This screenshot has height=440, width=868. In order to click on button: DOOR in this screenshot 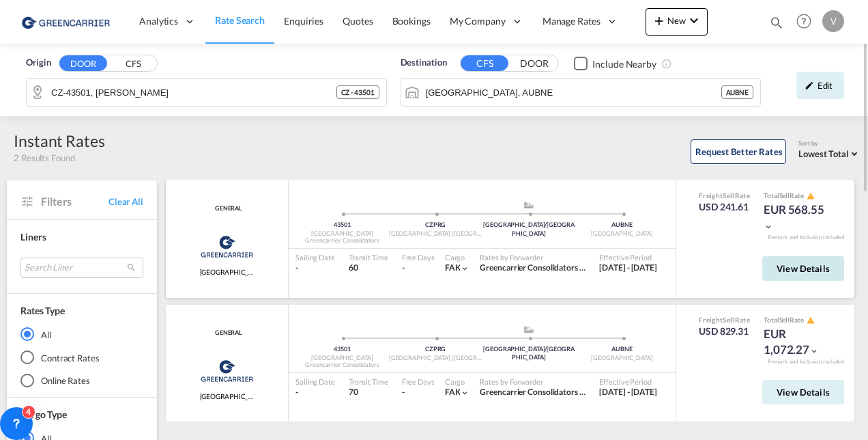, I will do `click(83, 63)`.